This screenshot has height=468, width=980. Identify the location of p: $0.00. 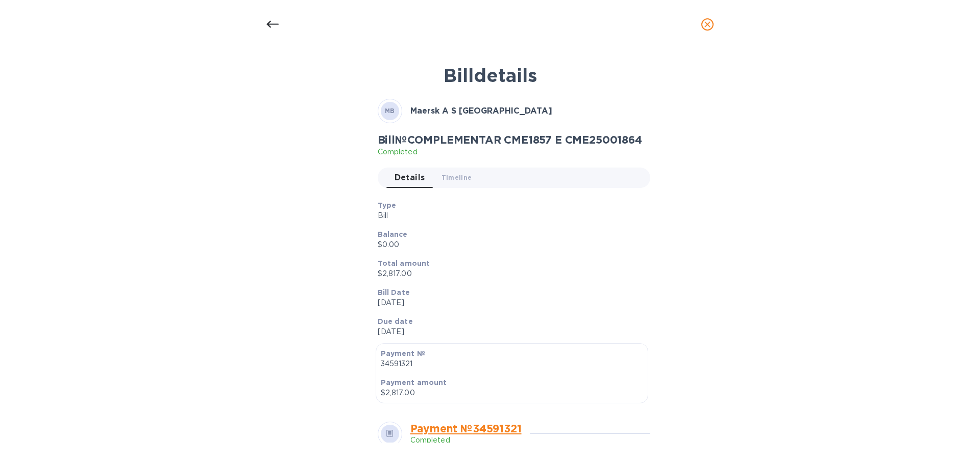
(510, 245).